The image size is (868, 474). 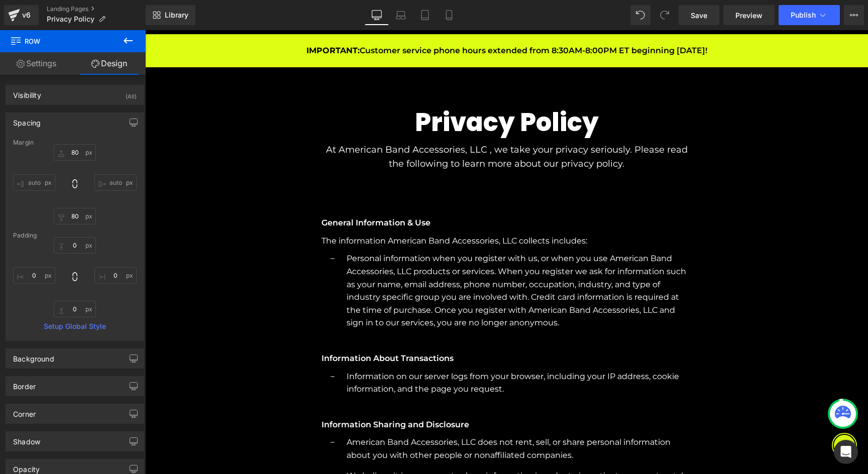 I want to click on a: Tablet, so click(x=425, y=15).